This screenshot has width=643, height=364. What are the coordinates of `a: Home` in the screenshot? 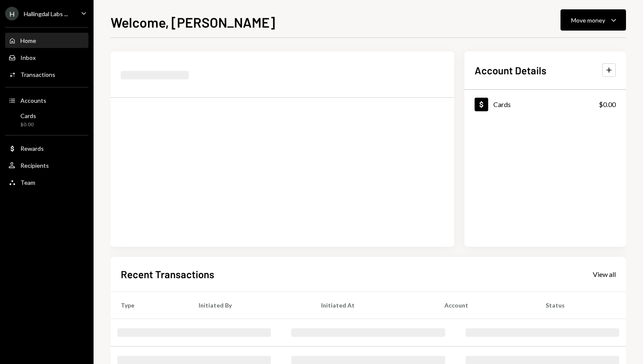 It's located at (47, 41).